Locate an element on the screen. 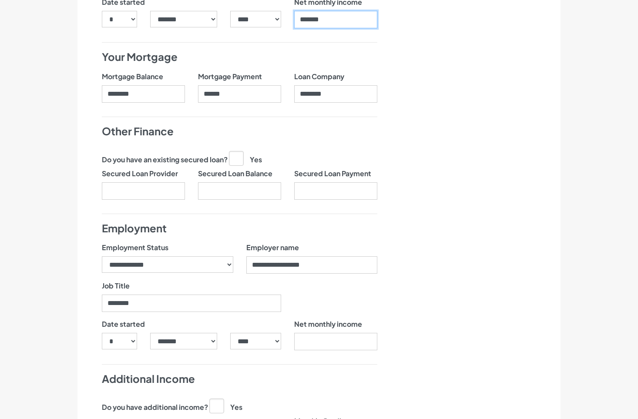  label: Secured Loan Payment is located at coordinates (332, 174).